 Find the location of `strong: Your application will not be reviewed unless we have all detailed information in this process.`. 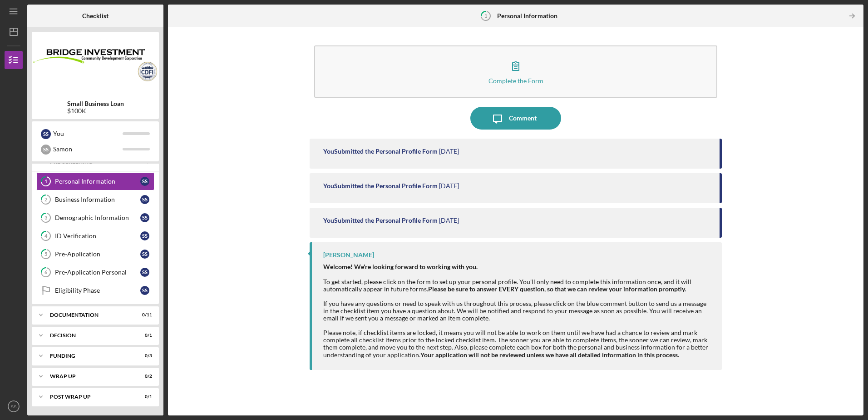

strong: Your application will not be reviewed unless we have all detailed information in this process. is located at coordinates (550, 354).